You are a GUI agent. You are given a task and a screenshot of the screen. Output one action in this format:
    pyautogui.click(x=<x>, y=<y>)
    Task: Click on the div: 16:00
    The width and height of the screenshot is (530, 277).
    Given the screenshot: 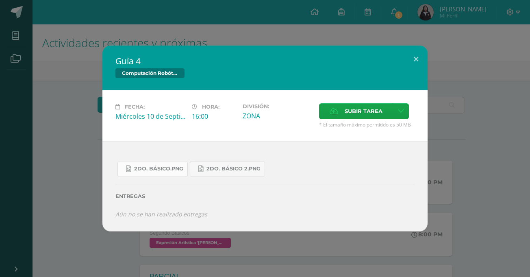 What is the action you would take?
    pyautogui.click(x=214, y=116)
    